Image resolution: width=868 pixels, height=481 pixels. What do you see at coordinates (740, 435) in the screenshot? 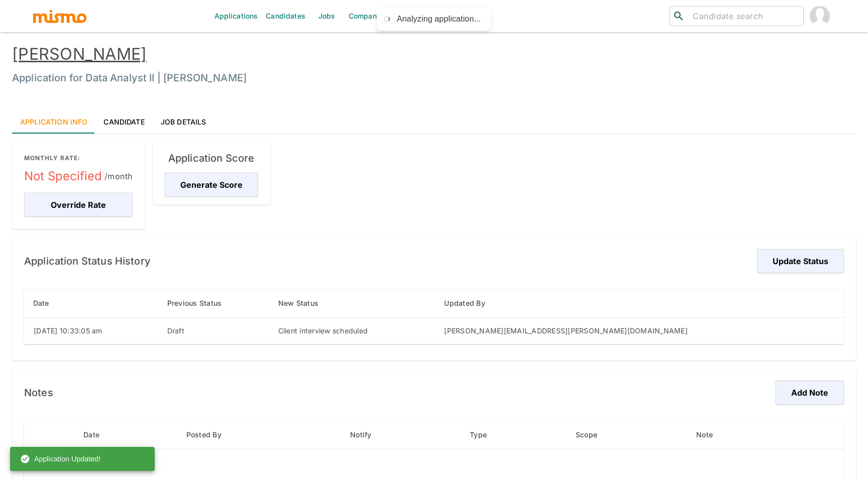
I see `th: Note` at bounding box center [740, 435].